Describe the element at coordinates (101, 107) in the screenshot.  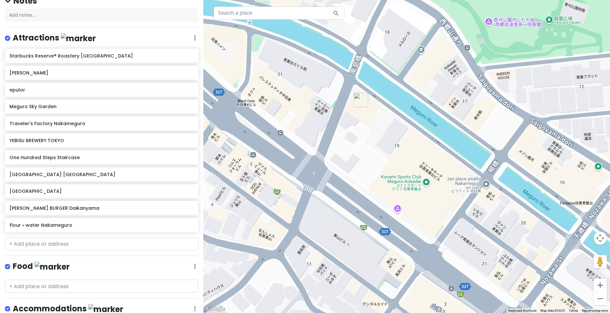
I see `h6: Meguro Sky Garden` at that location.